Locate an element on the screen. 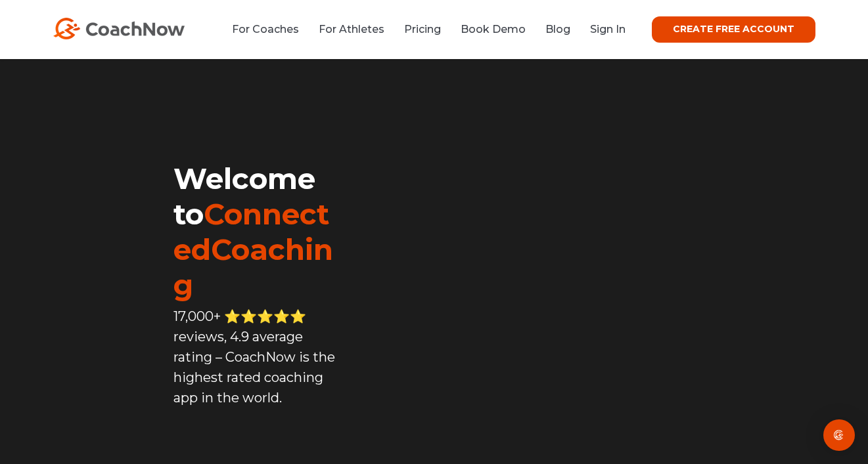 The image size is (868, 464). a: Book Demo is located at coordinates (493, 29).